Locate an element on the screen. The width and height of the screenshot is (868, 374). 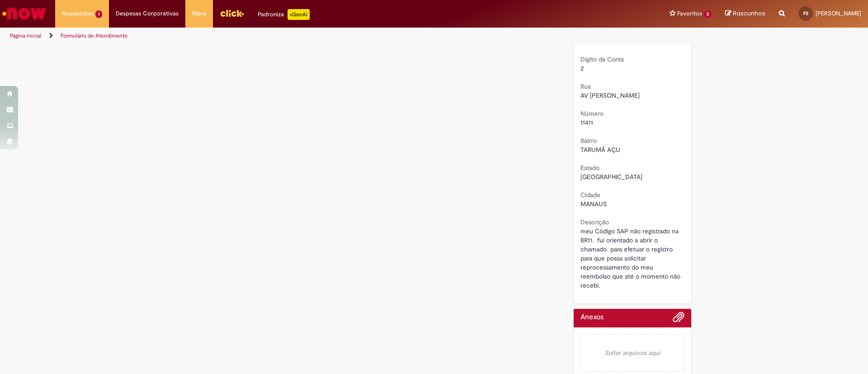
span: FS is located at coordinates (805, 13).